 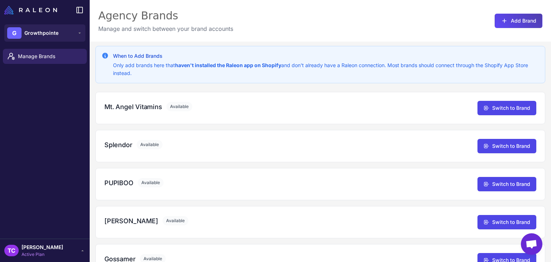 I want to click on p: Only add brands here that and don't already have a Raleon connection. Most brands should connect ..., so click(x=326, y=69).